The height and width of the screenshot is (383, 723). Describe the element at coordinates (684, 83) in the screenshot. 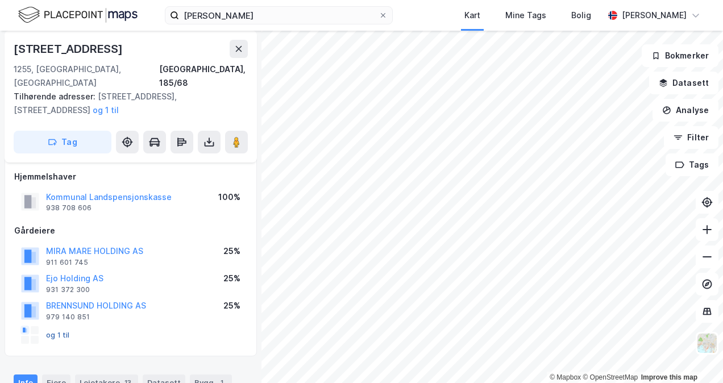

I see `button: Datasett` at that location.